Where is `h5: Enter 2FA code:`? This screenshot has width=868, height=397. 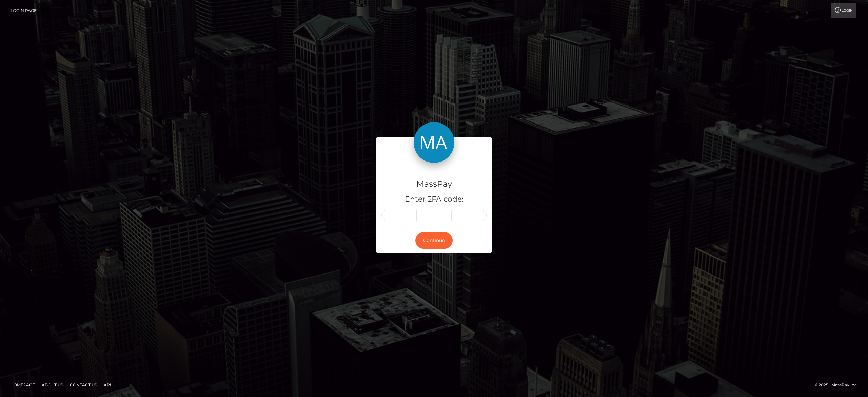 h5: Enter 2FA code: is located at coordinates (434, 199).